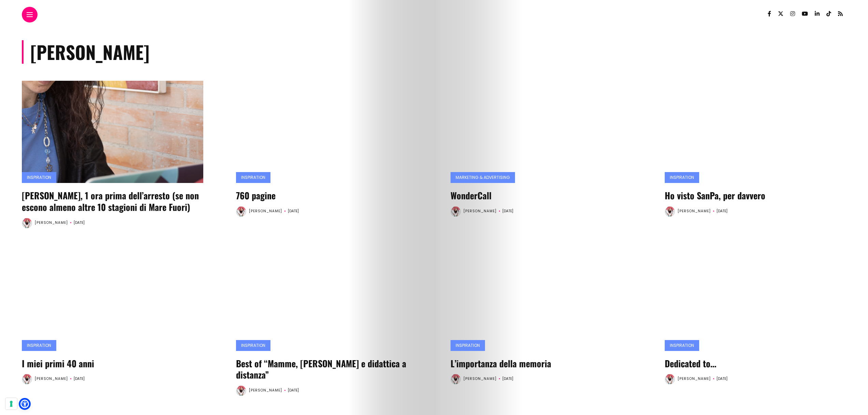 The height and width of the screenshot is (415, 868). I want to click on a: marketing & advertising, so click(482, 178).